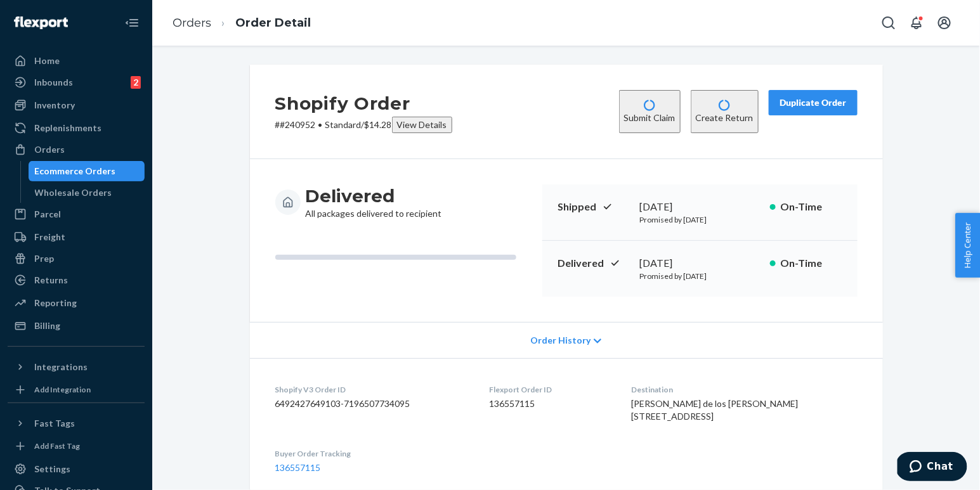 The image size is (980, 490). I want to click on div: Inventory, so click(55, 105).